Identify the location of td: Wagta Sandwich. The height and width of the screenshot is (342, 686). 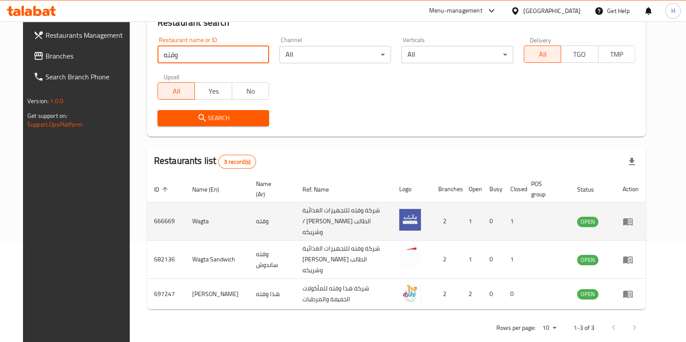
(217, 260).